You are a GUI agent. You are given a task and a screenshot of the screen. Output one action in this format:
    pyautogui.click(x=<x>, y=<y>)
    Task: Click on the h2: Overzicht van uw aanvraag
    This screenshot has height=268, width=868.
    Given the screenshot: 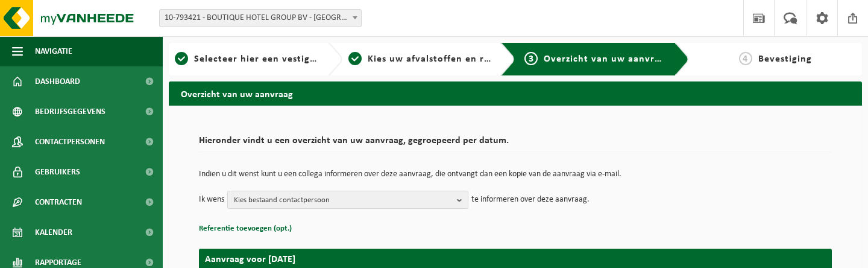 What is the action you would take?
    pyautogui.click(x=515, y=93)
    